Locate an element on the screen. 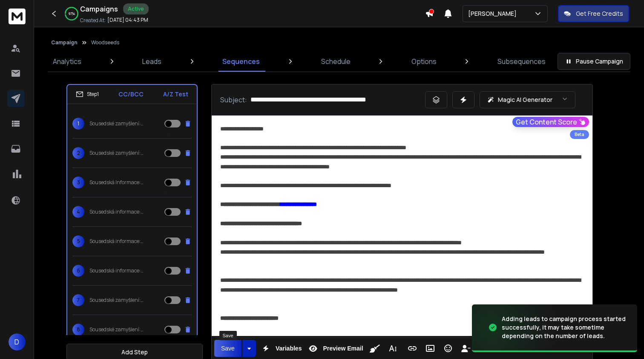 Image resolution: width=644 pixels, height=359 pixels. div: Active is located at coordinates (136, 9).